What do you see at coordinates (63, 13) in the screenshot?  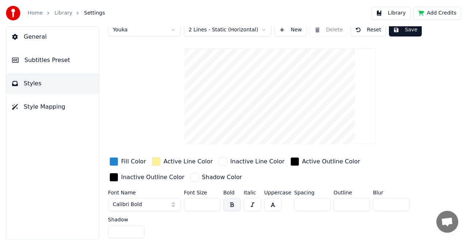 I see `a: Library` at bounding box center [63, 13].